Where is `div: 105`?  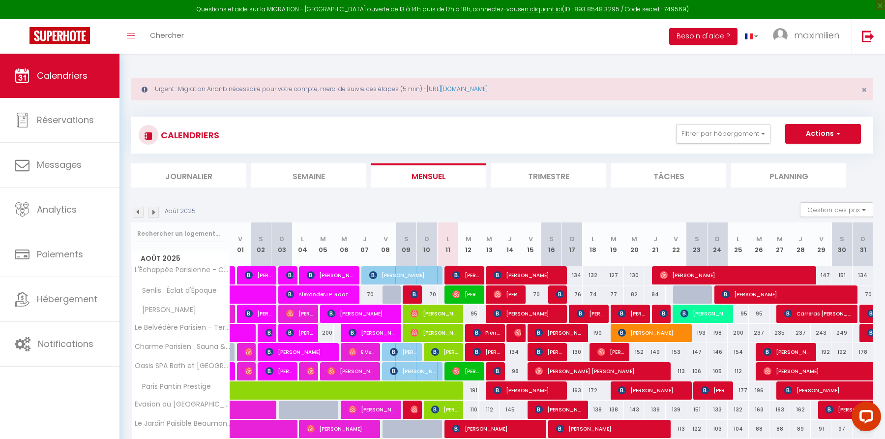
div: 105 is located at coordinates (717, 371).